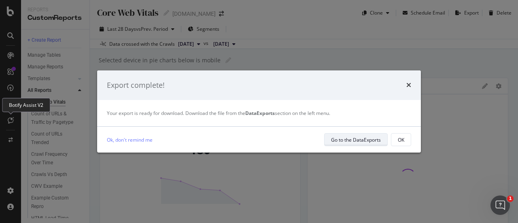 The image size is (518, 223). Describe the element at coordinates (510, 199) in the screenshot. I see `span: 1` at that location.